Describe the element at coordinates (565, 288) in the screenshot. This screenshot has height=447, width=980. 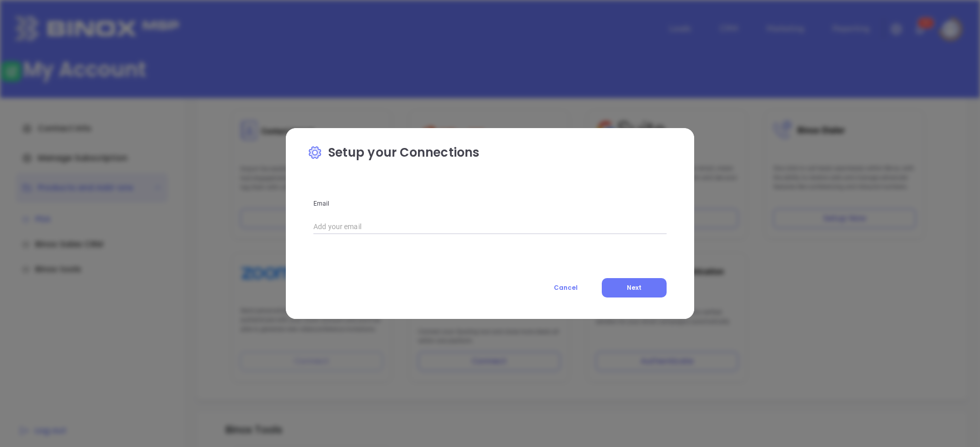
I see `button: Cancel` at that location.